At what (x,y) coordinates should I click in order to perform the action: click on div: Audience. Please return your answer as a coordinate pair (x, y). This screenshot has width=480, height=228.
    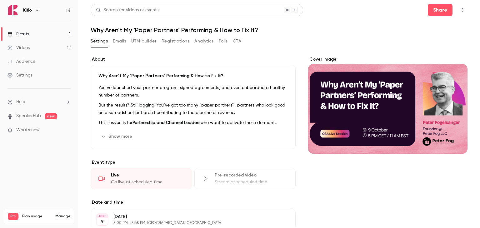
    Looking at the image, I should click on (21, 62).